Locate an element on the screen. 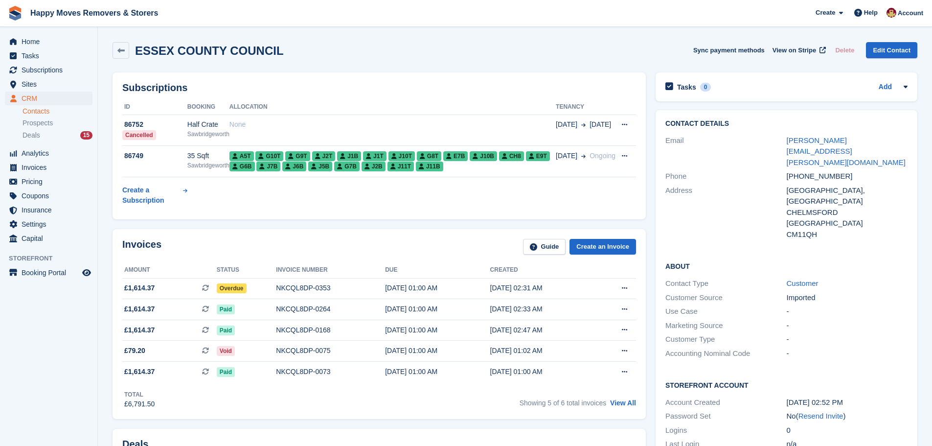 The height and width of the screenshot is (446, 932). span: Prospects is located at coordinates (38, 123).